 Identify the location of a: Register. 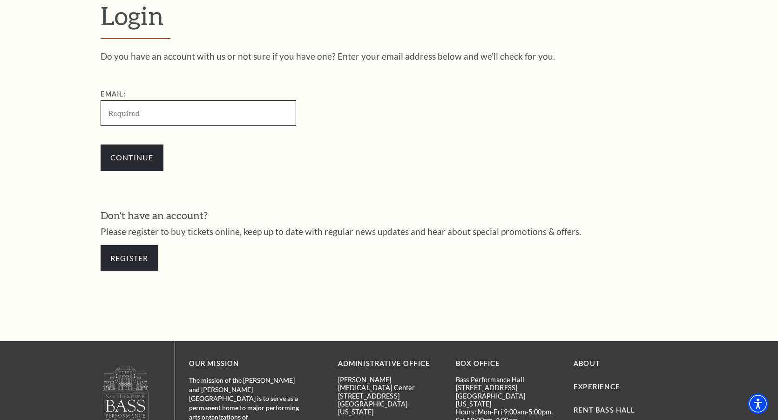
(129, 258).